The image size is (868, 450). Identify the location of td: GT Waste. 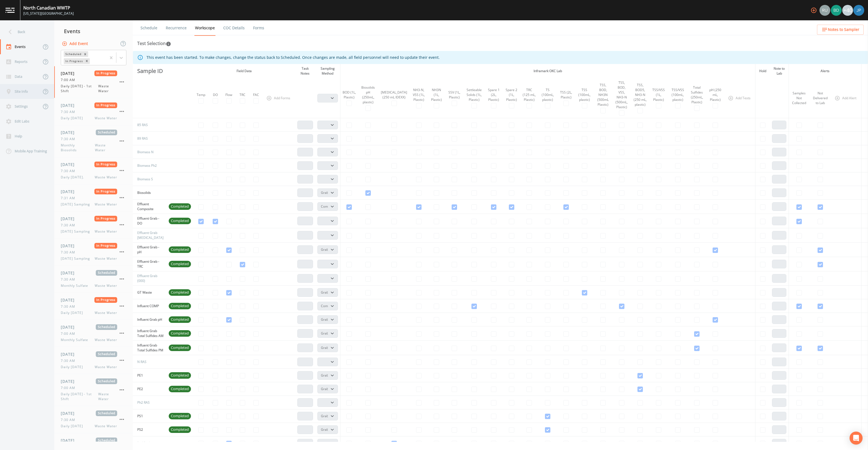
(150, 293).